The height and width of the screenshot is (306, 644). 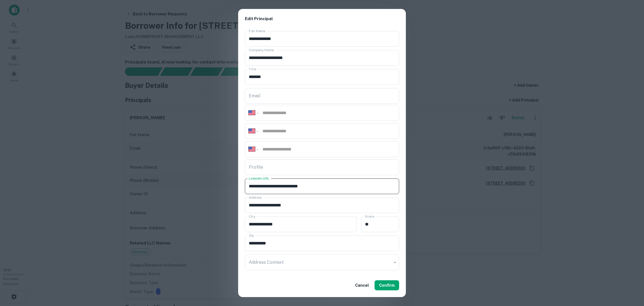 I want to click on label: City, so click(x=252, y=216).